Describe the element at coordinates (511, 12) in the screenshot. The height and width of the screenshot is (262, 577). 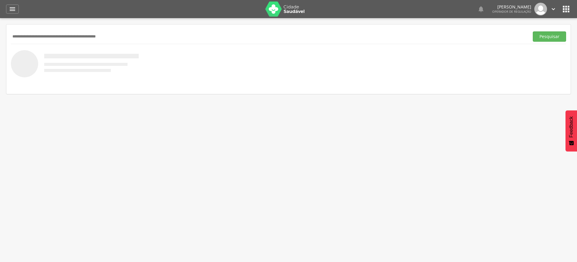
I see `span: Operador de regulação` at that location.